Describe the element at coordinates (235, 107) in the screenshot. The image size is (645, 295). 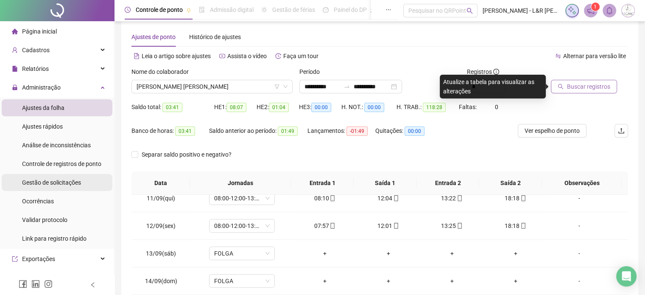
I see `div: HE 1:` at that location.